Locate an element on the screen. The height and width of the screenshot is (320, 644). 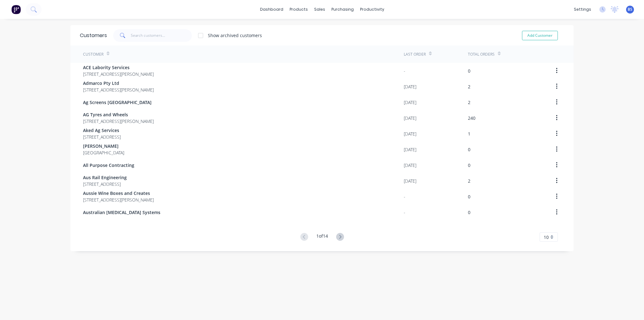
div: 240 is located at coordinates (472, 118).